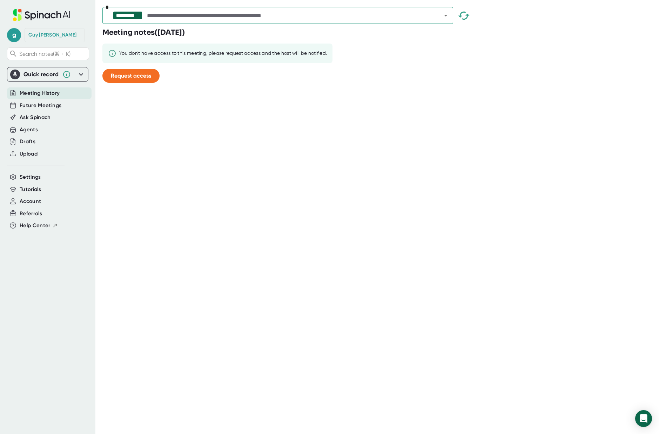 The height and width of the screenshot is (434, 659). What do you see at coordinates (14, 35) in the screenshot?
I see `span: g` at bounding box center [14, 35].